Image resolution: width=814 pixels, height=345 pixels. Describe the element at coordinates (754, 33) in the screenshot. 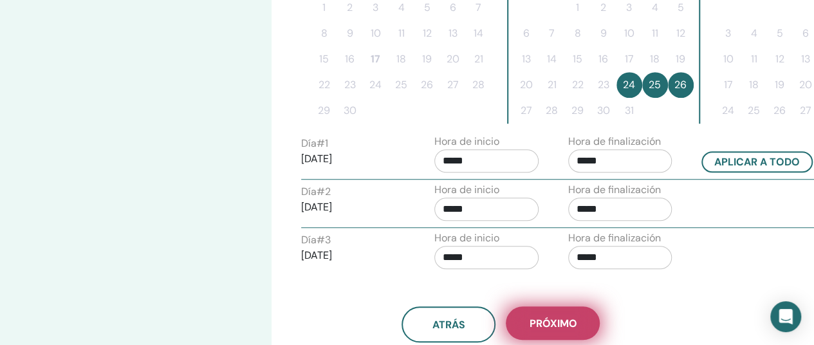

I see `button: 4` at that location.